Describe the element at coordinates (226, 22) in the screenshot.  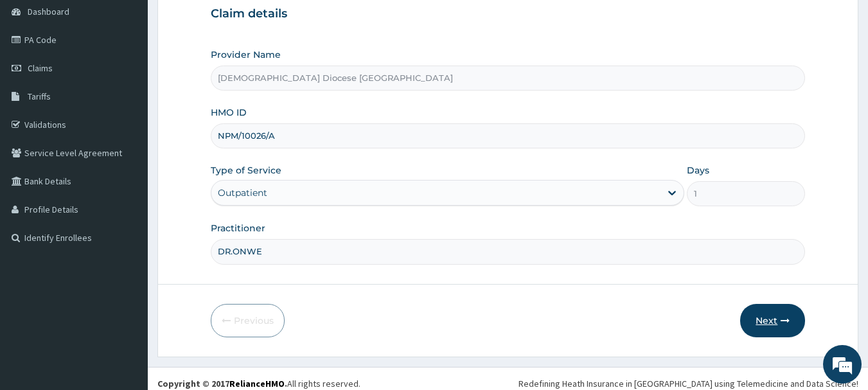
I see `div: Minimize live chat window` at that location.